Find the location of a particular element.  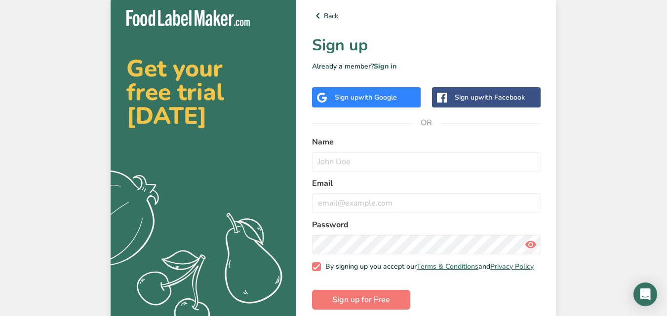

a: Sign in is located at coordinates (385, 66).